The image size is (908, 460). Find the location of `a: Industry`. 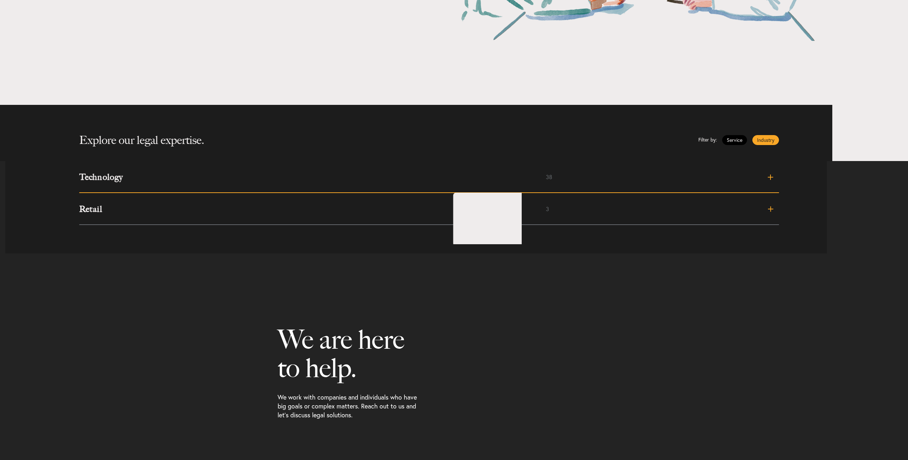

a: Industry is located at coordinates (766, 140).